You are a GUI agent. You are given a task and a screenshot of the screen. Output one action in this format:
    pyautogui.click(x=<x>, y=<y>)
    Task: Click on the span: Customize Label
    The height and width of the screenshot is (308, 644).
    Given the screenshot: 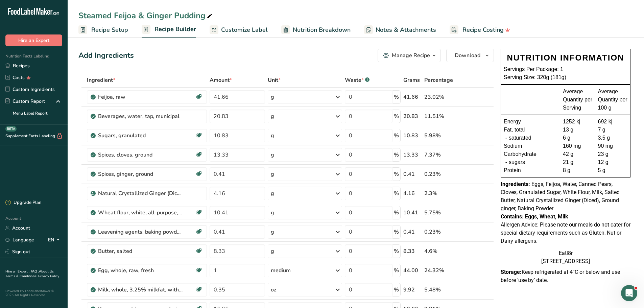 What is the action you would take?
    pyautogui.click(x=244, y=30)
    